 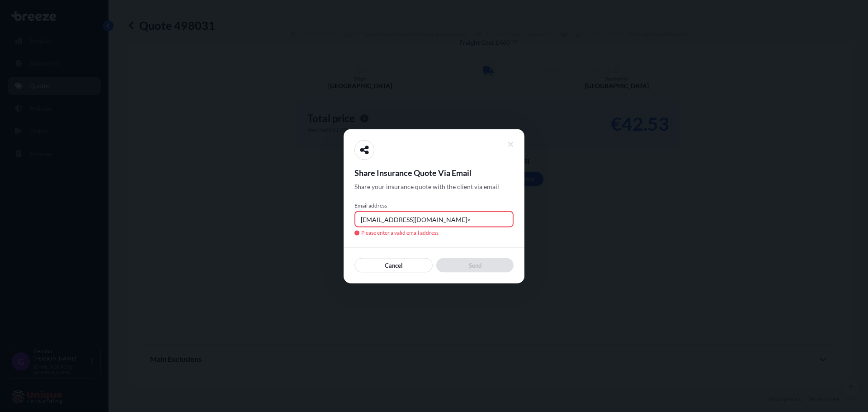 What do you see at coordinates (476, 265) in the screenshot?
I see `p: Send` at bounding box center [476, 265].